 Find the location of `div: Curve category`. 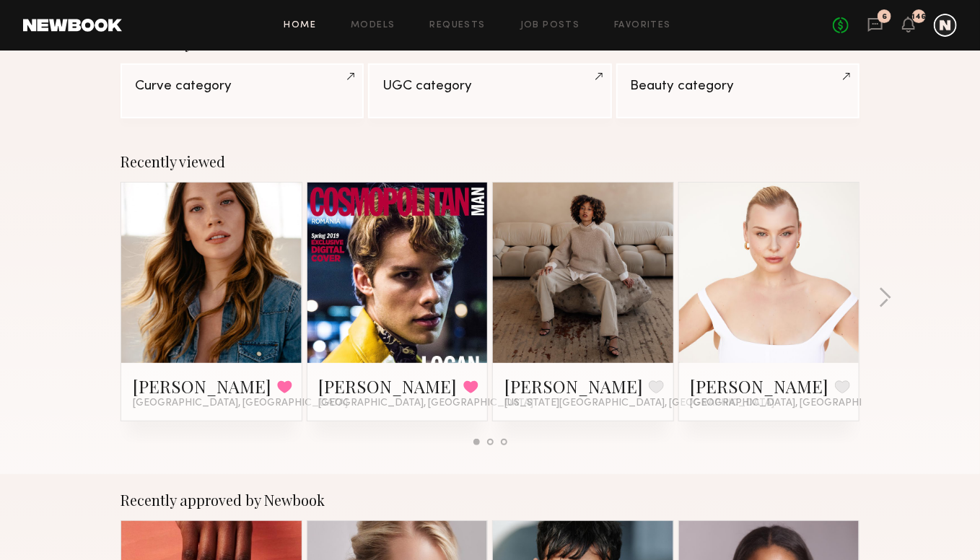

div: Curve category is located at coordinates (242, 86).